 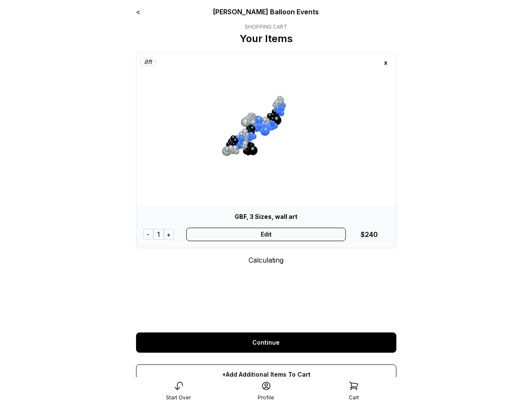 What do you see at coordinates (266, 234) in the screenshot?
I see `div: Edit` at bounding box center [266, 234].